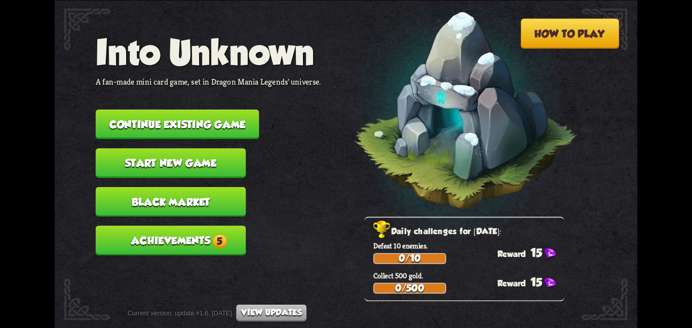  What do you see at coordinates (171, 240) in the screenshot?
I see `button: Achievements5` at bounding box center [171, 240].